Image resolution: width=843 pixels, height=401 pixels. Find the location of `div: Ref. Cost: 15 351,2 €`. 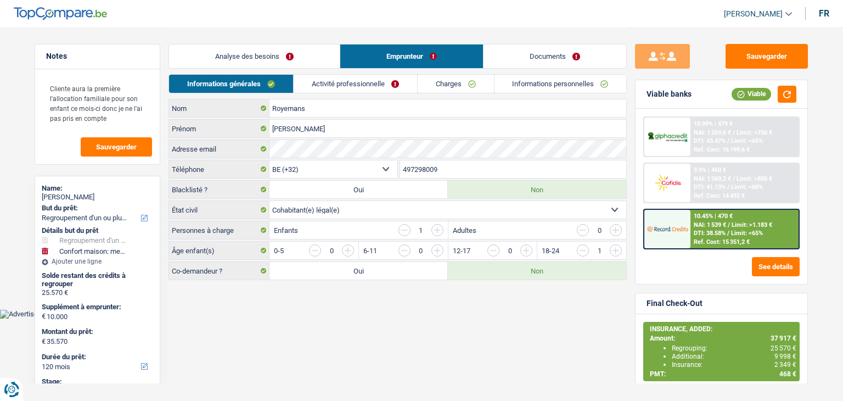

div: Ref. Cost: 15 351,2 € is located at coordinates (722, 241).